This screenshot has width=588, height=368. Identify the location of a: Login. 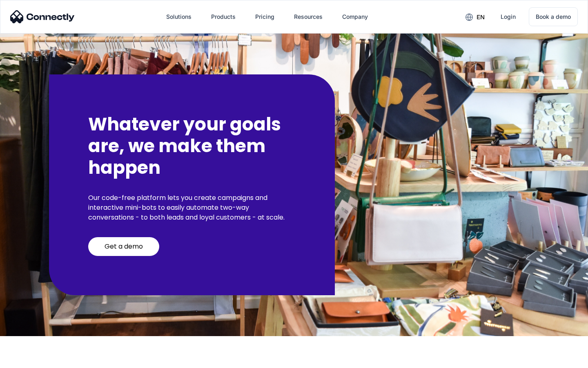
(508, 16).